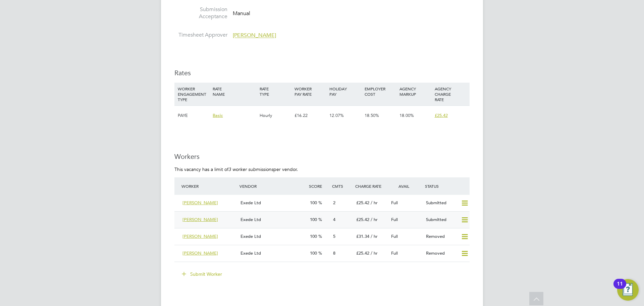 The width and height of the screenshot is (644, 306). What do you see at coordinates (319, 186) in the screenshot?
I see `div: Score` at bounding box center [319, 186].